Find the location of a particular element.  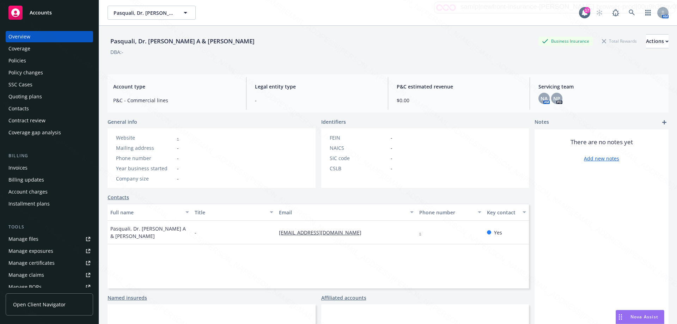

div: Quoting plans is located at coordinates (25, 97).